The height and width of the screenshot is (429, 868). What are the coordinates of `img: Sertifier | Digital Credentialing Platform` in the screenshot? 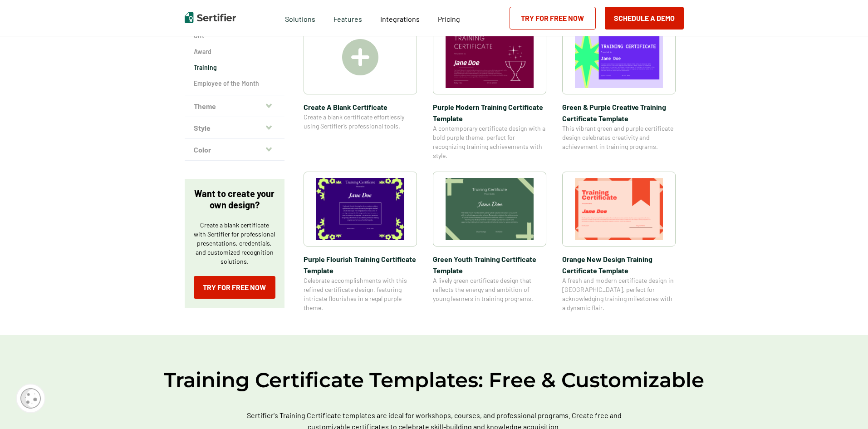 It's located at (210, 17).